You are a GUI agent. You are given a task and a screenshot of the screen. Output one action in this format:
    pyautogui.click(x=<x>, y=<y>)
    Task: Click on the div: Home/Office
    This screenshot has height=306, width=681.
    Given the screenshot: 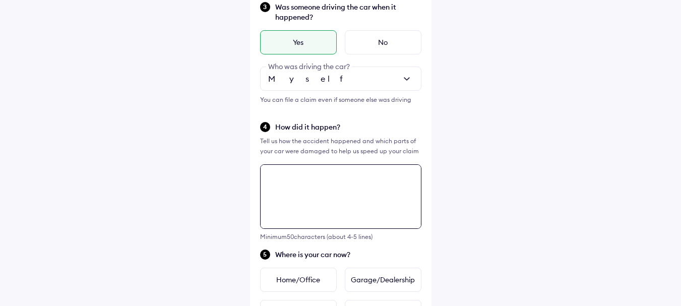 What is the action you would take?
    pyautogui.click(x=298, y=280)
    